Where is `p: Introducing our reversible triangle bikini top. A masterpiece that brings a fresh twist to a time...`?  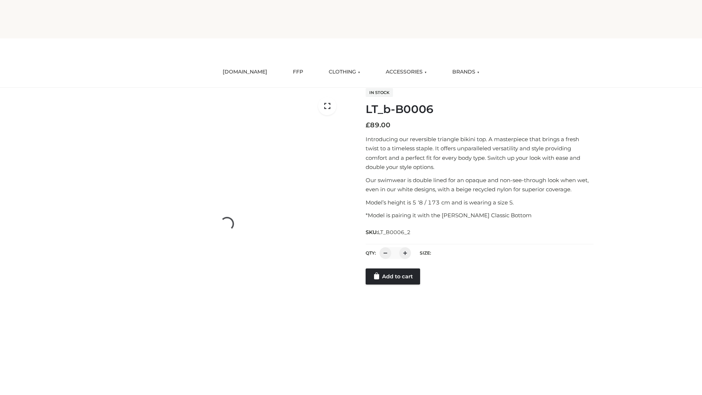 p: Introducing our reversible triangle bikini top. A masterpiece that brings a fresh twist to a time... is located at coordinates (480, 153).